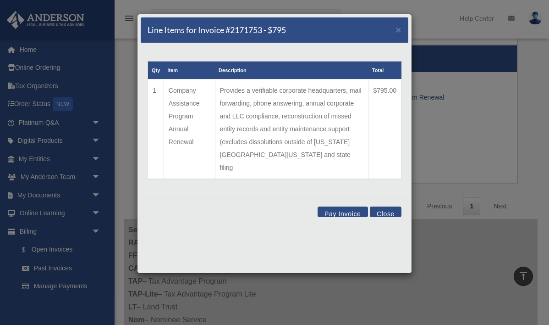  What do you see at coordinates (156, 70) in the screenshot?
I see `th: Qty` at bounding box center [156, 70].